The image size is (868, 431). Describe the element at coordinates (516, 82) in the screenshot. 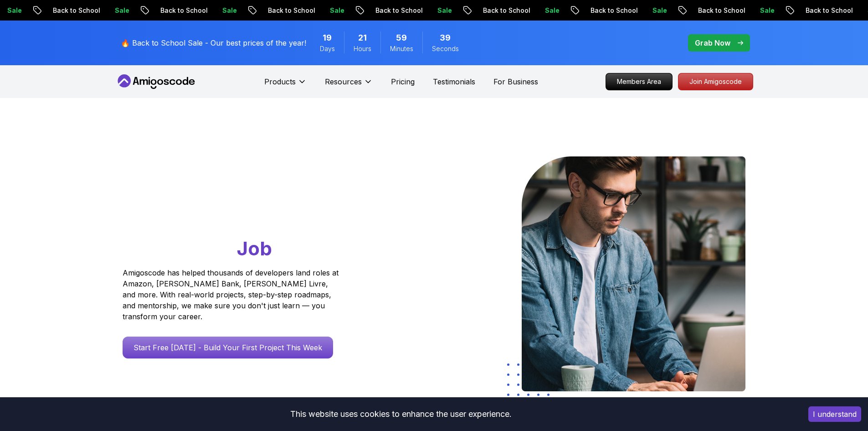

I see `p: For Business` at that location.